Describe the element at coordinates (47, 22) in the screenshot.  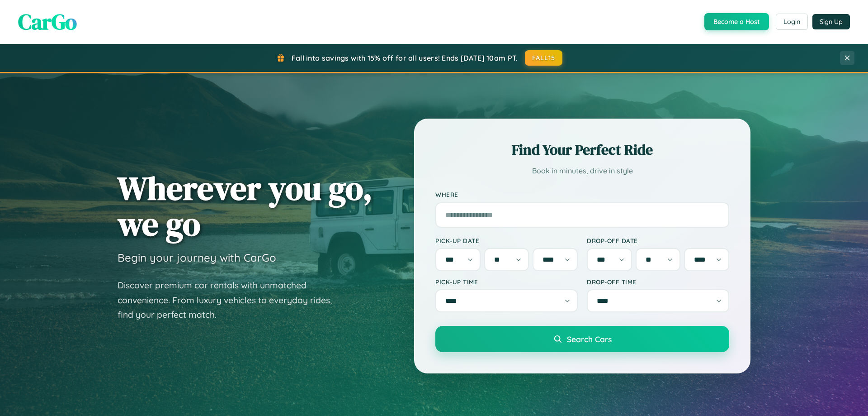
I see `span: CarGo` at that location.